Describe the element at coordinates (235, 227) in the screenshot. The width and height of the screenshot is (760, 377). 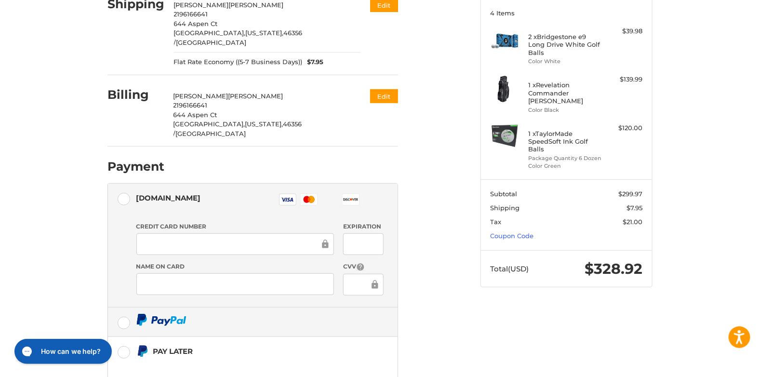
I see `label: Credit Card Number` at that location.